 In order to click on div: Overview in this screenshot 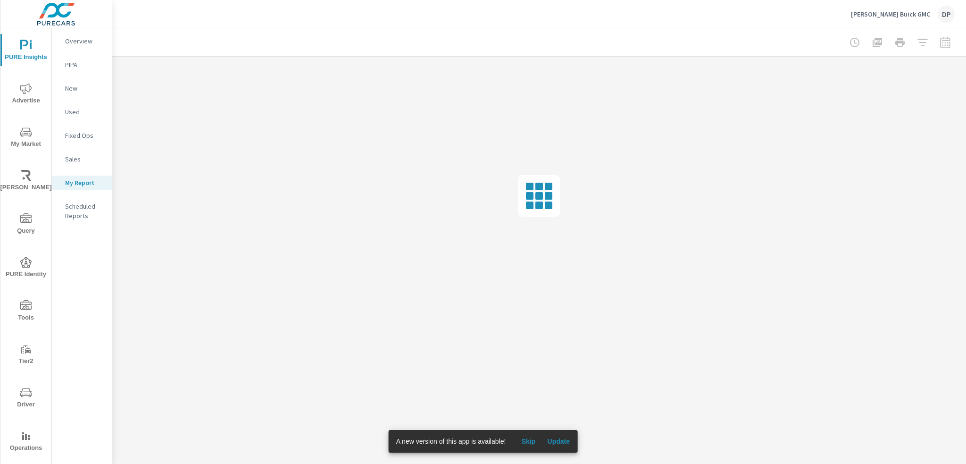, I will do `click(82, 41)`.